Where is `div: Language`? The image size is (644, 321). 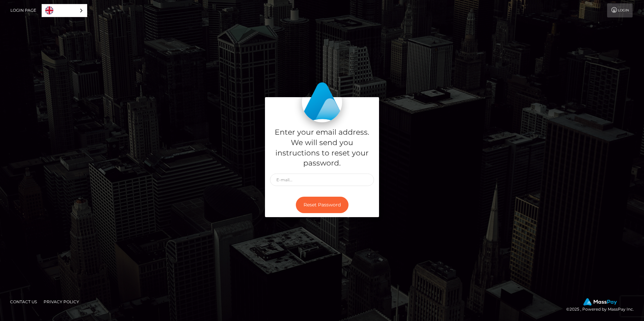 div: Language is located at coordinates (64, 11).